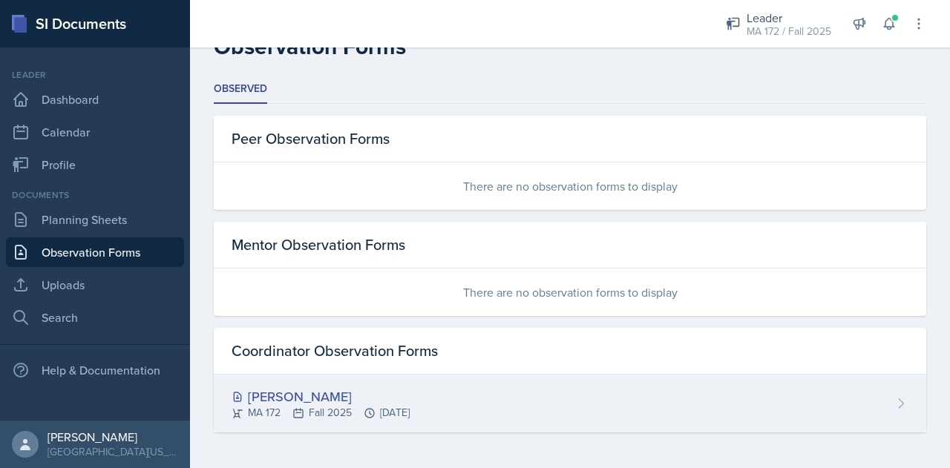 The height and width of the screenshot is (468, 950). Describe the element at coordinates (95, 99) in the screenshot. I see `a: Dashboard` at that location.